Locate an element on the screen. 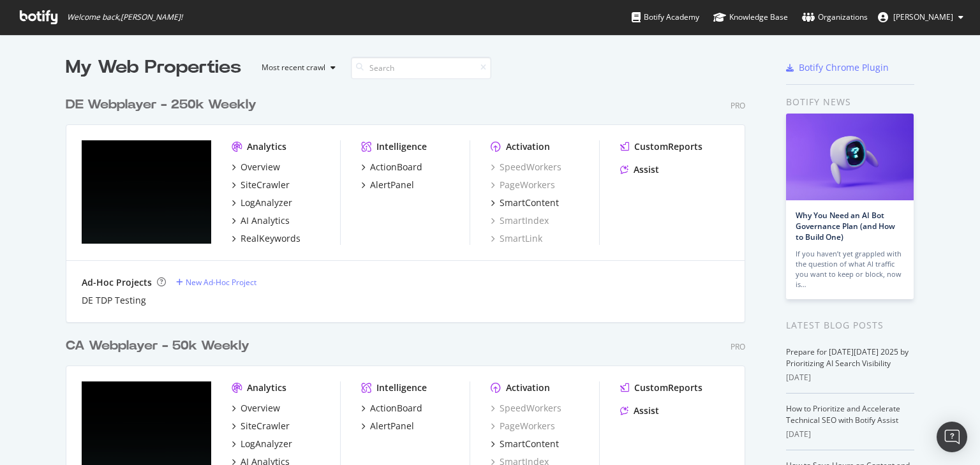  div: Organizations is located at coordinates (835, 18).